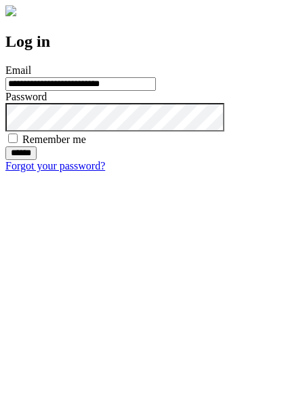 The height and width of the screenshot is (404, 305). What do you see at coordinates (18, 70) in the screenshot?
I see `label: Email` at bounding box center [18, 70].